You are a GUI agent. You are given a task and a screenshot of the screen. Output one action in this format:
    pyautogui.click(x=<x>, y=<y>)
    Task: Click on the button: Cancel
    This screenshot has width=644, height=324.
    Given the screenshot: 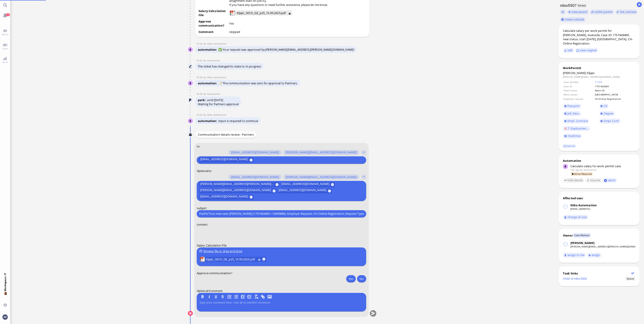 What is the action you would take?
    pyautogui.click(x=191, y=314)
    